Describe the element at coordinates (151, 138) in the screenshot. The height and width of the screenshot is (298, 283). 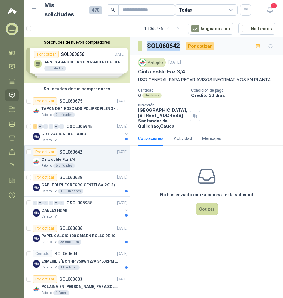
I see `div: Cotizaciones` at that location.